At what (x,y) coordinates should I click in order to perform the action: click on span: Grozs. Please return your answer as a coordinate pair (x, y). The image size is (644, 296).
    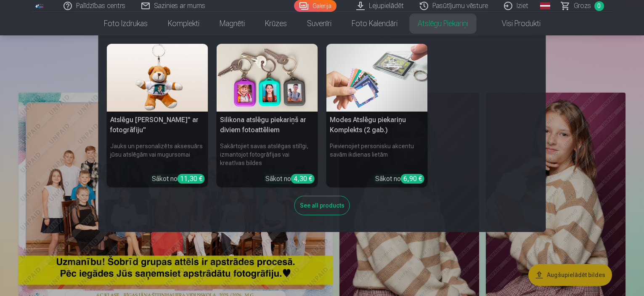
    Looking at the image, I should click on (582, 6).